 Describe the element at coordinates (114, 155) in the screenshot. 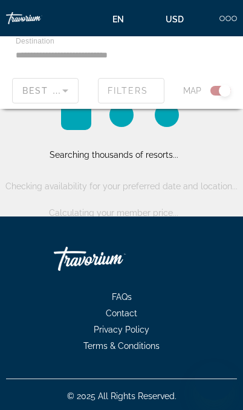

I see `span: Searching thousands of resorts...` at that location.